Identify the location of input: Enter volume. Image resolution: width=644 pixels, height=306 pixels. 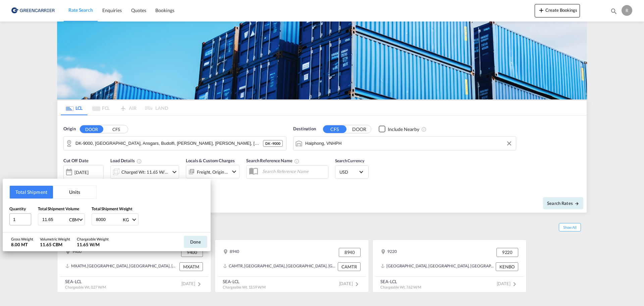
(55, 219).